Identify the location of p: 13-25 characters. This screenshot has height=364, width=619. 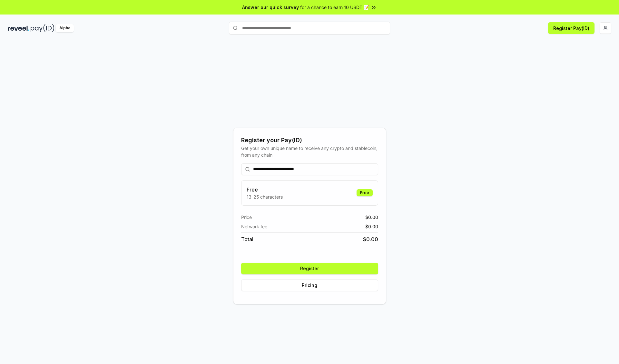
(265, 196).